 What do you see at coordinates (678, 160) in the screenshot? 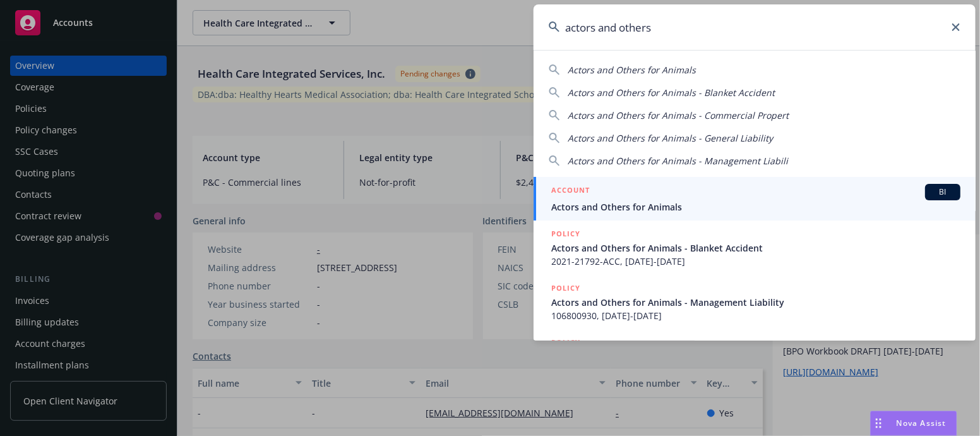
I see `span: Actors and Others for Animals - Management Liabili` at bounding box center [678, 160].